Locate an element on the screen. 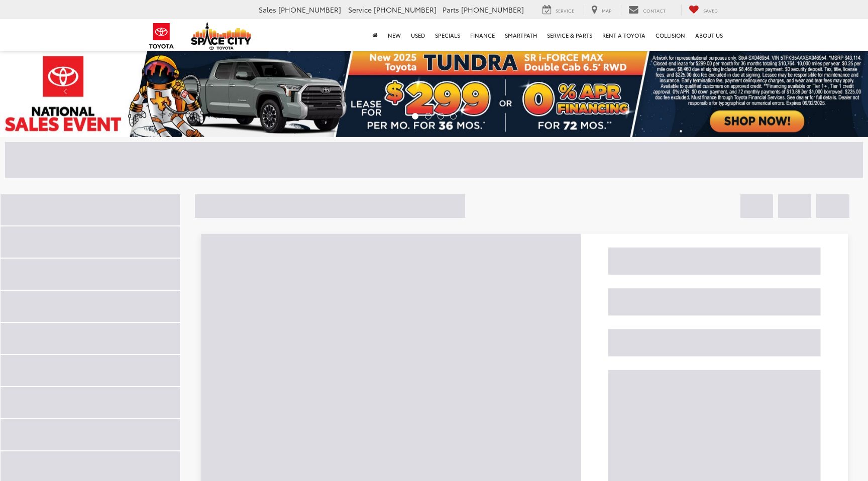  a: My Saved Vehicles is located at coordinates (703, 10).